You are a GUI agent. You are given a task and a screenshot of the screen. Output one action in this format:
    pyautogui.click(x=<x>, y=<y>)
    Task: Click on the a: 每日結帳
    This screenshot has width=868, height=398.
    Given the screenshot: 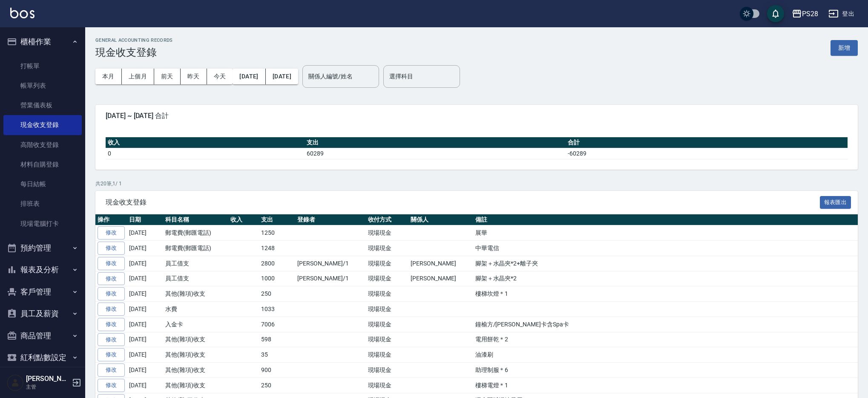 What is the action you would take?
    pyautogui.click(x=43, y=184)
    